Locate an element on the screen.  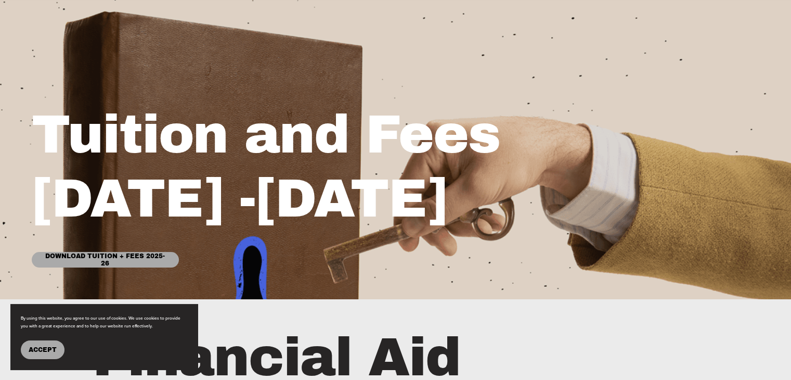
section: Cookie banner is located at coordinates (104, 337).